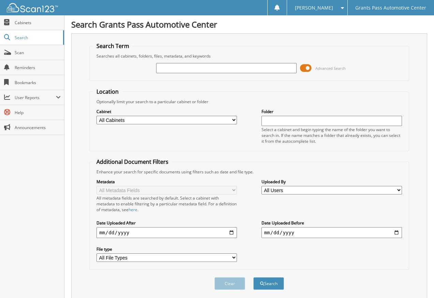  I want to click on h1: Search Grants Pass Automotive Center, so click(249, 24).